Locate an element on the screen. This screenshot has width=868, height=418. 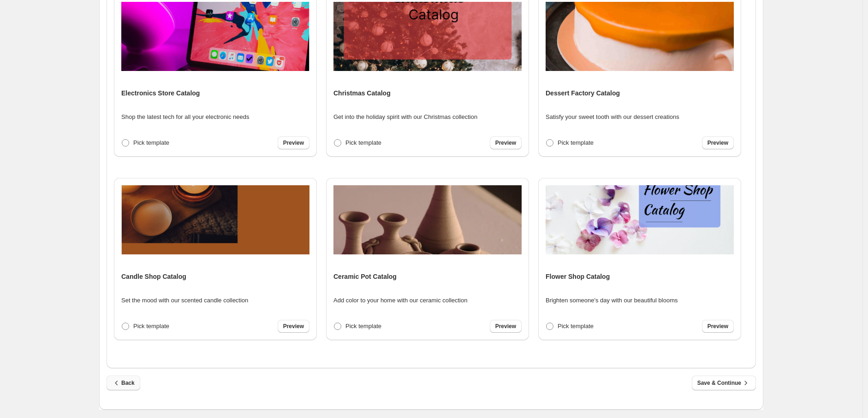
h4: Ceramic Pot Catalog is located at coordinates (365, 277).